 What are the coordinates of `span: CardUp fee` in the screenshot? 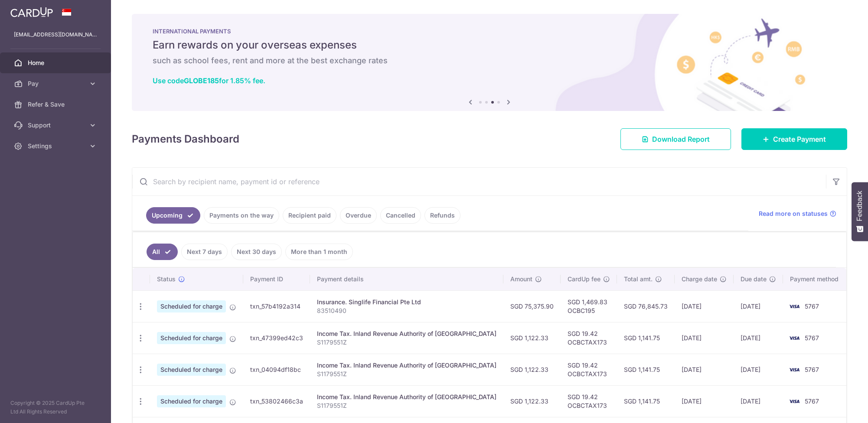 It's located at (584, 279).